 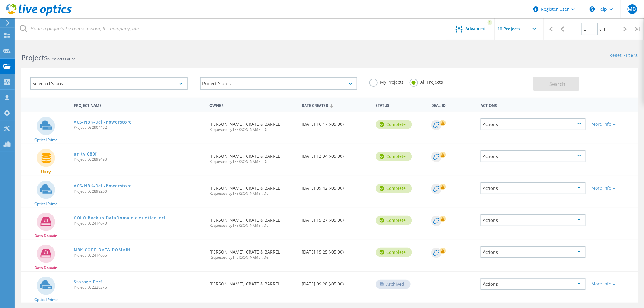 I want to click on div: Date Created, so click(x=336, y=105).